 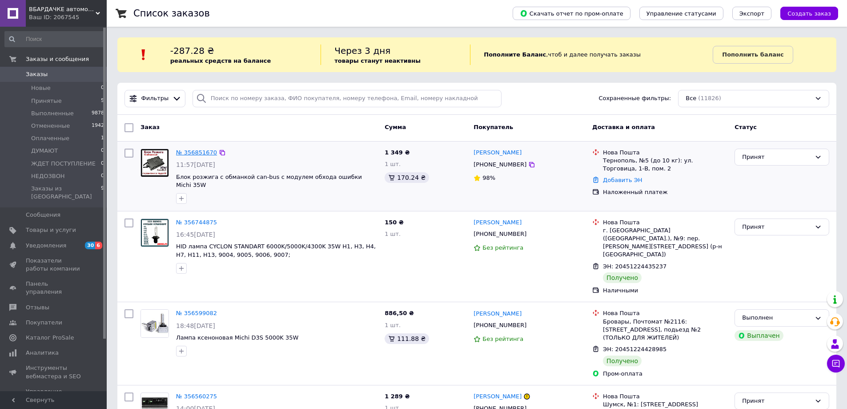 What do you see at coordinates (90, 245) in the screenshot?
I see `span: 30` at bounding box center [90, 245].